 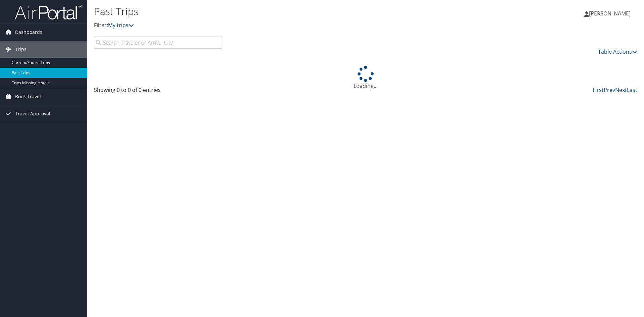 I want to click on a: My trips, so click(x=121, y=25).